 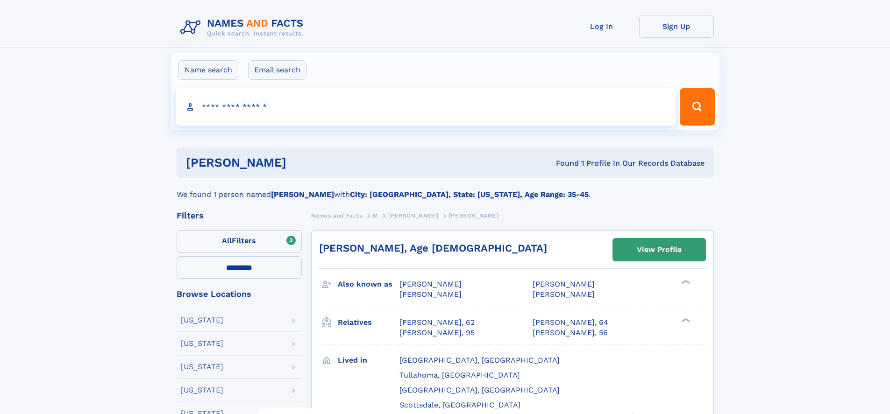 I want to click on label: Filters, so click(x=239, y=242).